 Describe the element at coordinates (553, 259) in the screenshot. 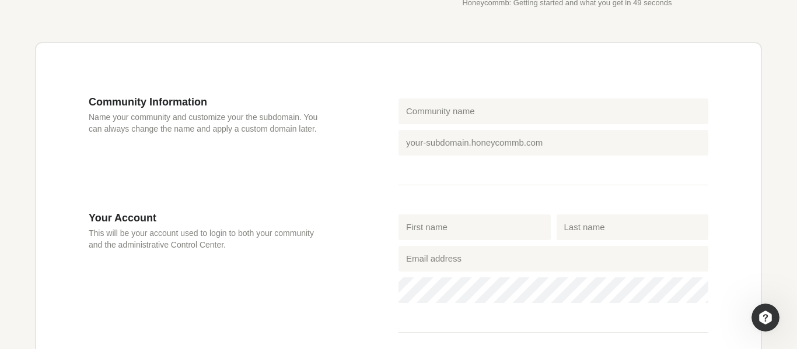

I see `input: Email address` at that location.